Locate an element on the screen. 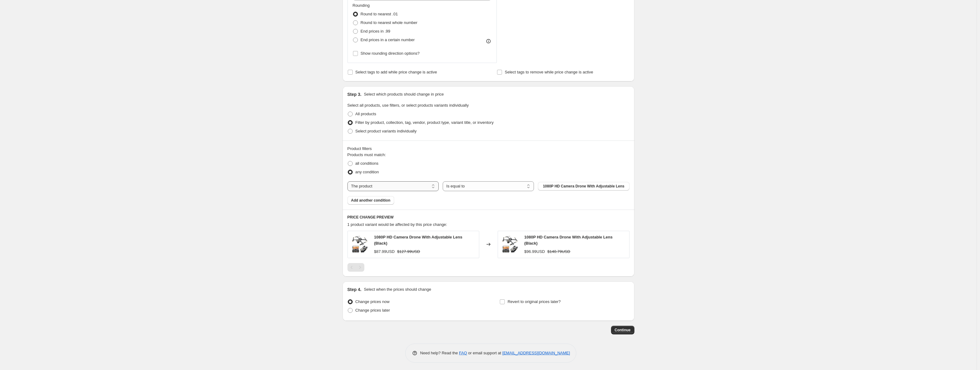 This screenshot has height=370, width=980. p: Select when the prices should change is located at coordinates (397, 289).